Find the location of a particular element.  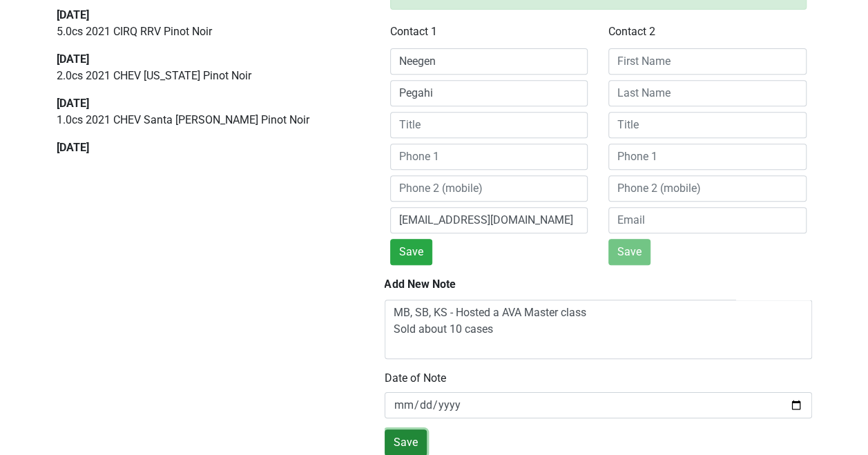

p: 5.0 cs 2021 CIRQ RRV Pinot Noir is located at coordinates (205, 32).